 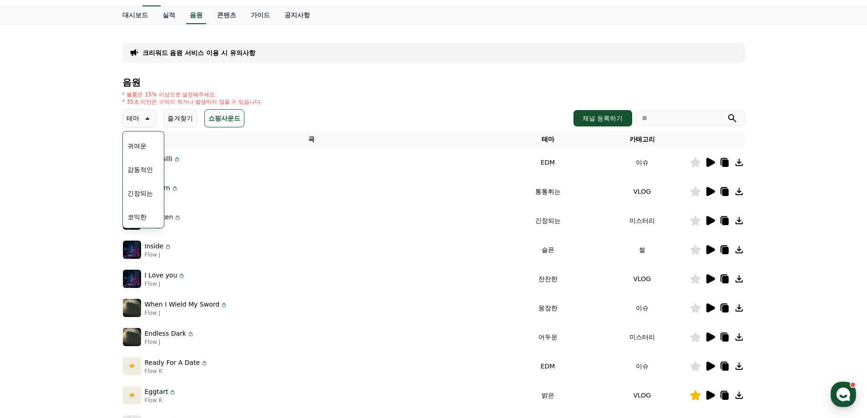 What do you see at coordinates (137, 217) in the screenshot?
I see `button: 코믹한` at bounding box center [137, 217].